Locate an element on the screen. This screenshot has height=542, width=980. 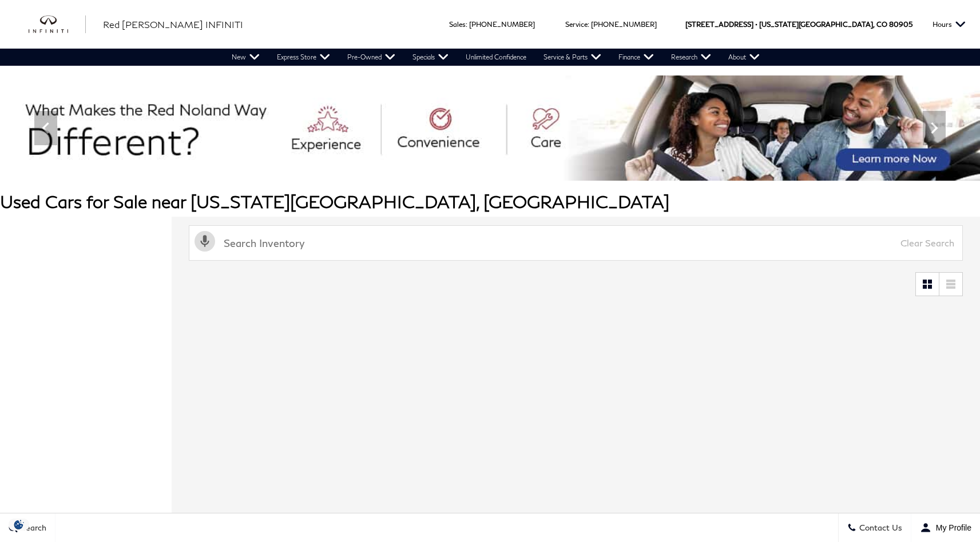
a: Specials is located at coordinates (430, 57).